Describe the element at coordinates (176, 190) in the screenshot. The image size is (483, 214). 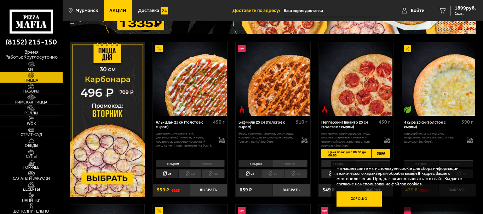
I see `s: 628 ₽` at that location.